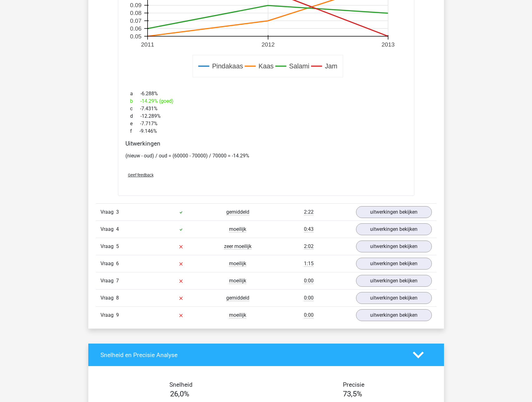 This screenshot has width=532, height=402. What do you see at coordinates (266, 101) in the screenshot?
I see `div: -14.29% (goed)` at bounding box center [266, 101].